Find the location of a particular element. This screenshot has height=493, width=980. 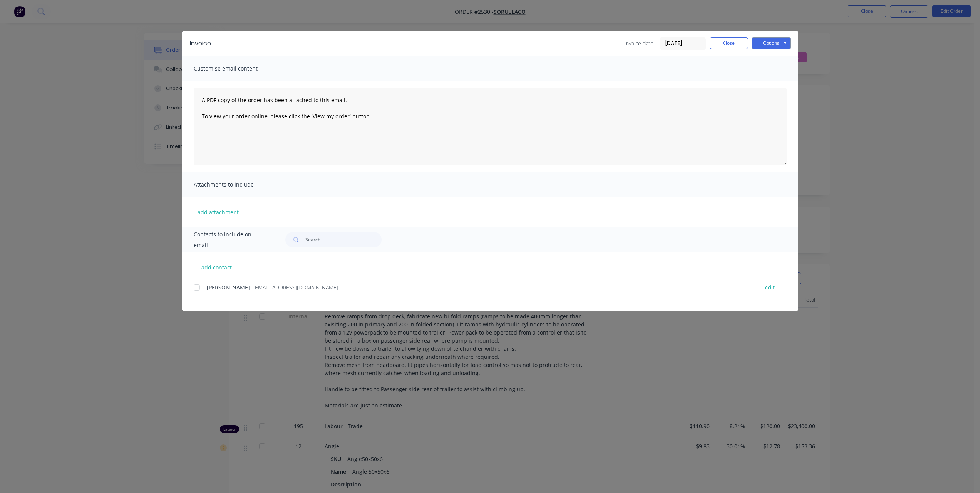

button: edit is located at coordinates (770, 287).